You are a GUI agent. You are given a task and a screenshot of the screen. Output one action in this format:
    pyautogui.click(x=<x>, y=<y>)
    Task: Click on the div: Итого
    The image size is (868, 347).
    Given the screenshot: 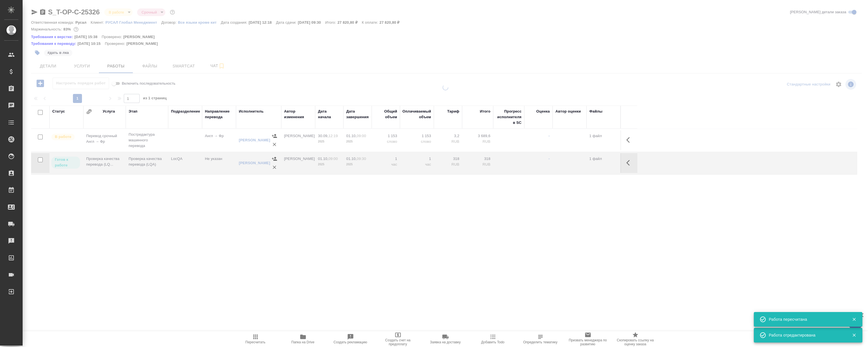 What is the action you would take?
    pyautogui.click(x=485, y=111)
    